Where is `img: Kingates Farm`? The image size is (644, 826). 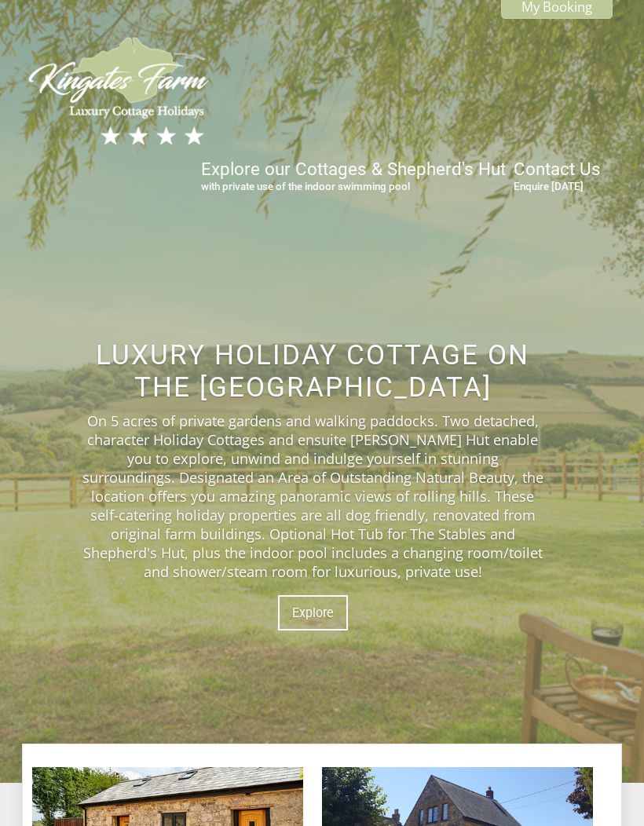 img: Kingates Farm is located at coordinates (120, 92).